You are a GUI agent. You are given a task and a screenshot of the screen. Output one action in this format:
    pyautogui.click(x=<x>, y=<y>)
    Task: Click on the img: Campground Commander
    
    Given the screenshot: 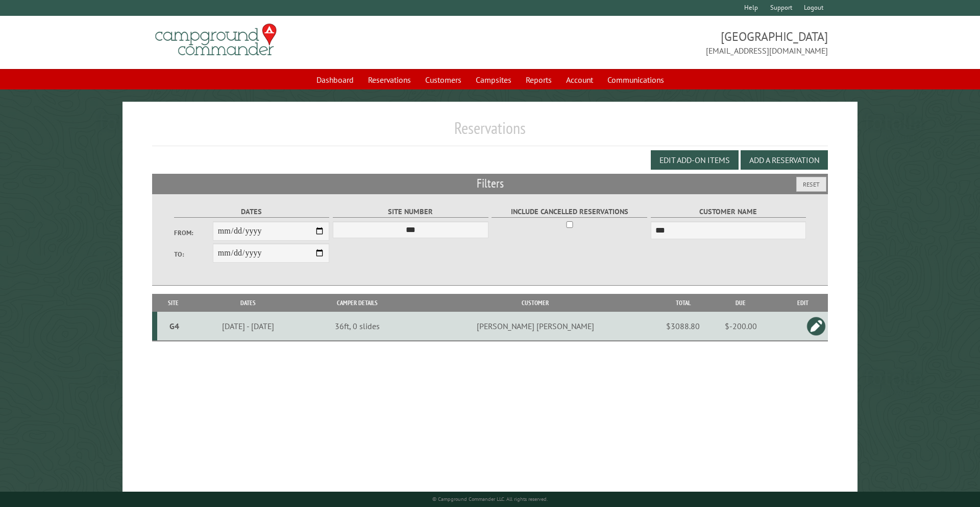 What is the action you would take?
    pyautogui.click(x=216, y=40)
    